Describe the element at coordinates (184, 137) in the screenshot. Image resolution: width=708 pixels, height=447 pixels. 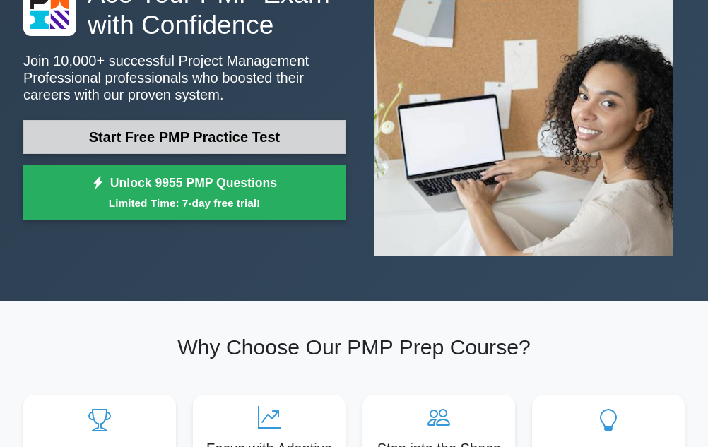
I see `a: Start Free PMP Practice Test` at that location.